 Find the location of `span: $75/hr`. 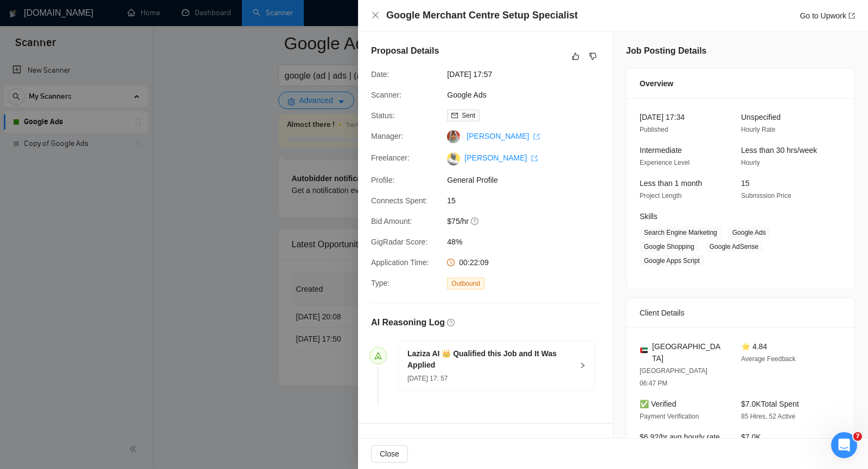

span: $75/hr is located at coordinates (528, 221).